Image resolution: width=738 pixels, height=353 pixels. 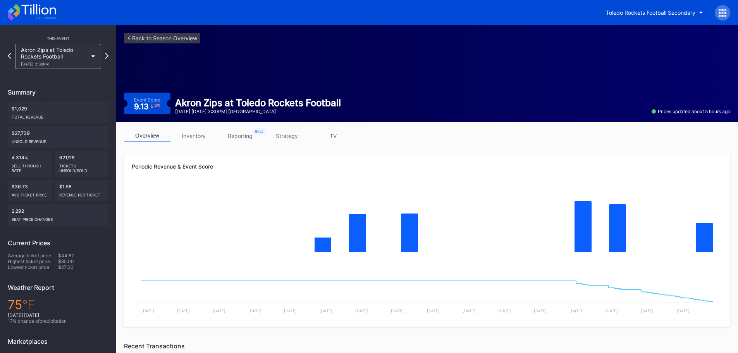 What do you see at coordinates (58, 92) in the screenshot?
I see `div: Summary` at bounding box center [58, 92].